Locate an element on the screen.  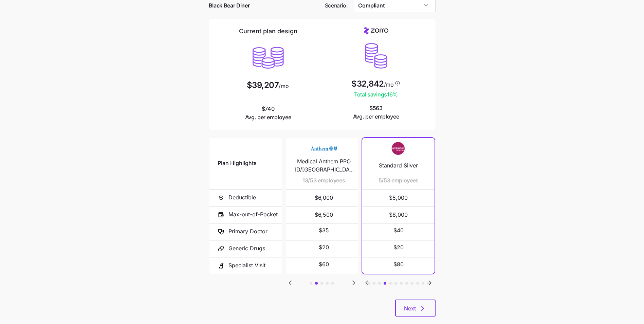
span: Generic Drugs is located at coordinates (247, 248).